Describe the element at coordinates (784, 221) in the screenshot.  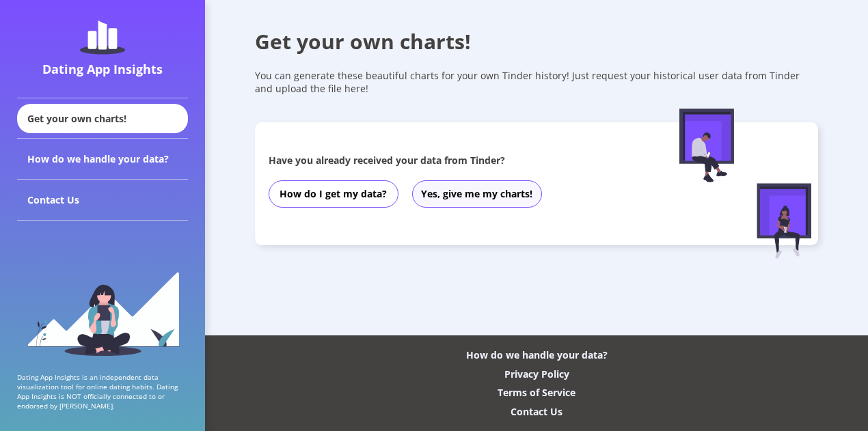
I see `img: female-figure-sitting.afd5d174.svg` at that location.